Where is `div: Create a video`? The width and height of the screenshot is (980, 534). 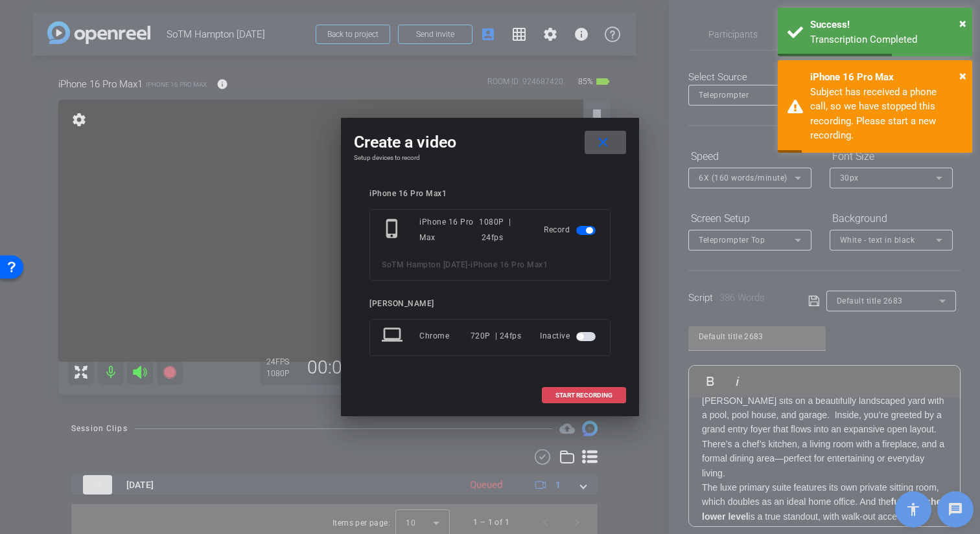 div: Create a video is located at coordinates (490, 142).